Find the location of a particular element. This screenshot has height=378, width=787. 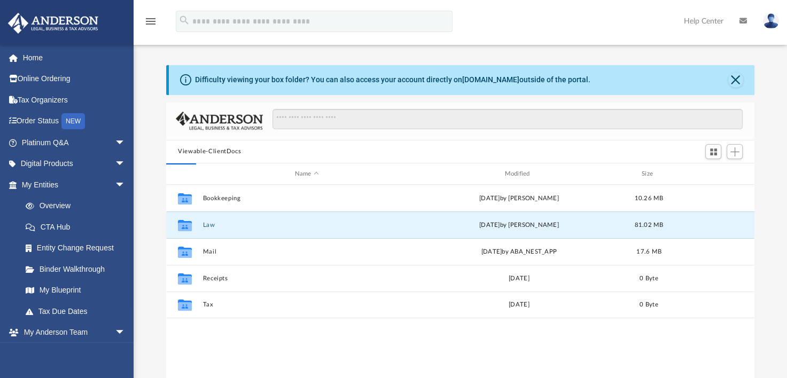

div: NEW is located at coordinates (73, 121).